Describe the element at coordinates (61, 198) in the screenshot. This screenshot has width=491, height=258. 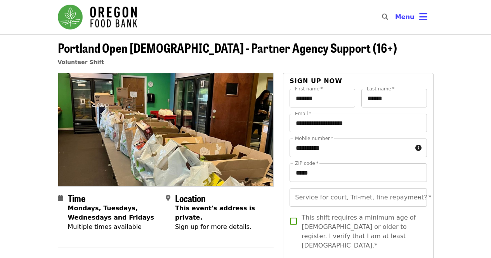
I see `i: calendar icon` at that location.